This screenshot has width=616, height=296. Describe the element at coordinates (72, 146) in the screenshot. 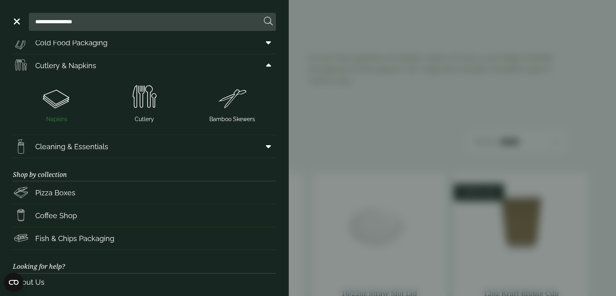

I see `span: Cleaning & Essentials` at that location.